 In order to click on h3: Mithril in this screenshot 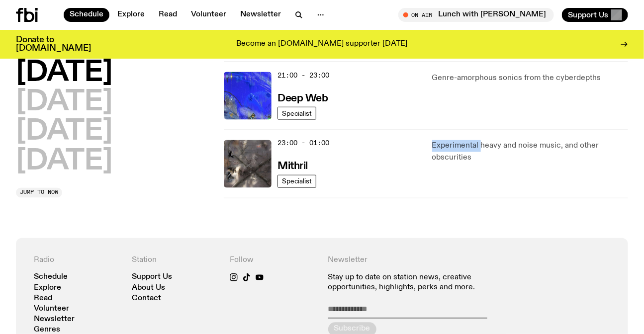, I will do `click(293, 167)`.